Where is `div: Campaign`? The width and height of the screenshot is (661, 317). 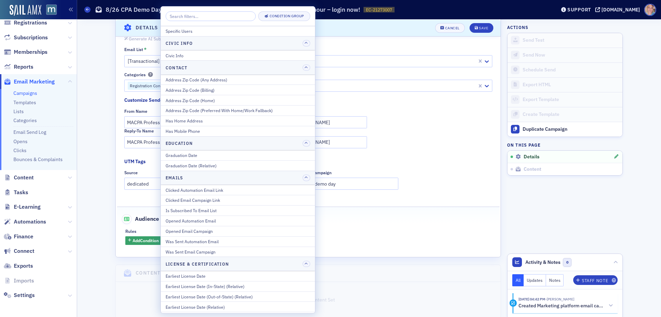
div: Campaign is located at coordinates (322, 172).